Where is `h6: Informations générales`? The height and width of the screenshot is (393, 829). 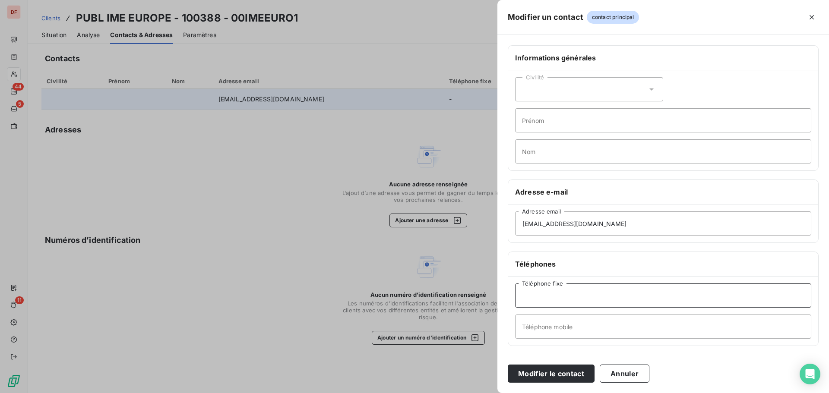 h6: Informations générales is located at coordinates (663, 58).